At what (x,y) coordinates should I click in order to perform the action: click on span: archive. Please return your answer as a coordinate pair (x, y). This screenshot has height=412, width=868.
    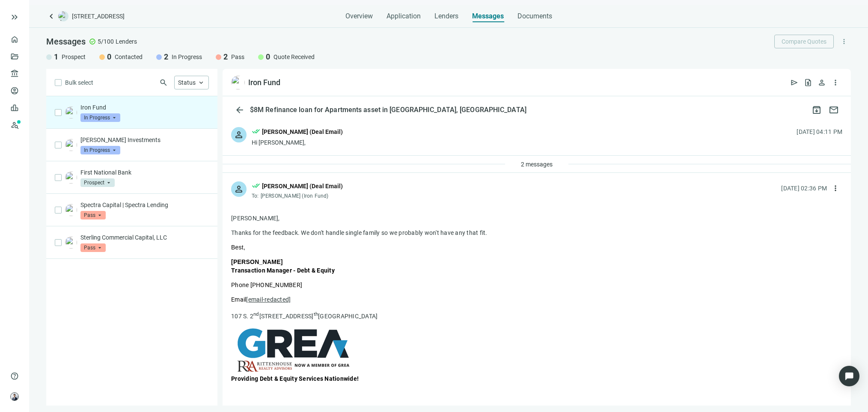
    Looking at the image, I should click on (817, 110).